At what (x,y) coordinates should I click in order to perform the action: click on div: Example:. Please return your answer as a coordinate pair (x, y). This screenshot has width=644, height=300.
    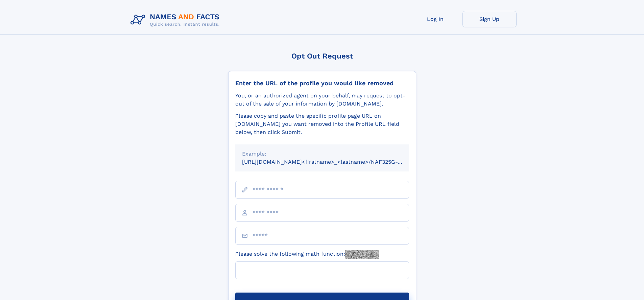
    Looking at the image, I should click on (322, 154).